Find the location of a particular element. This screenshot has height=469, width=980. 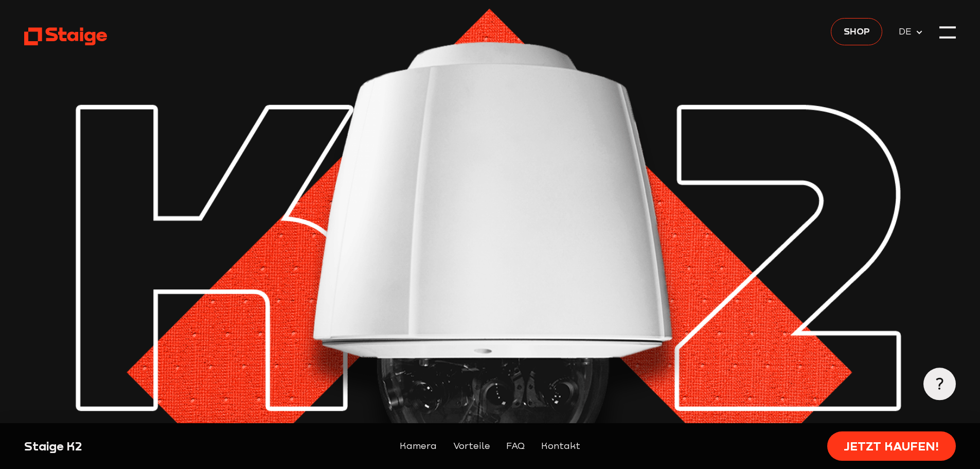

span: Shop is located at coordinates (856, 31).